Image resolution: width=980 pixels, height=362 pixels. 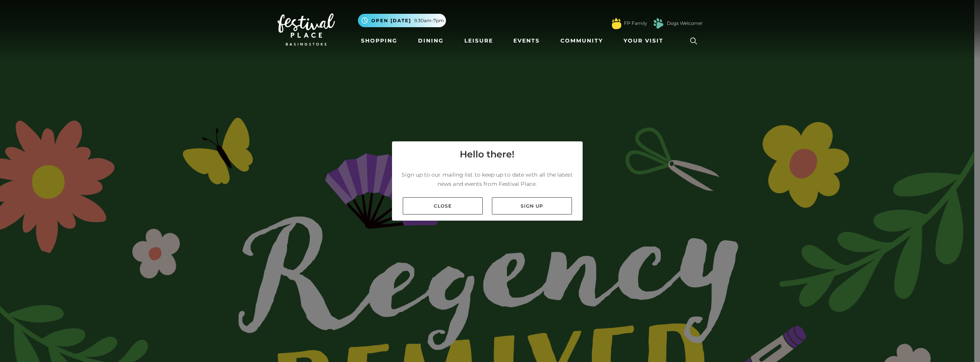 I want to click on a: Close, so click(x=442, y=206).